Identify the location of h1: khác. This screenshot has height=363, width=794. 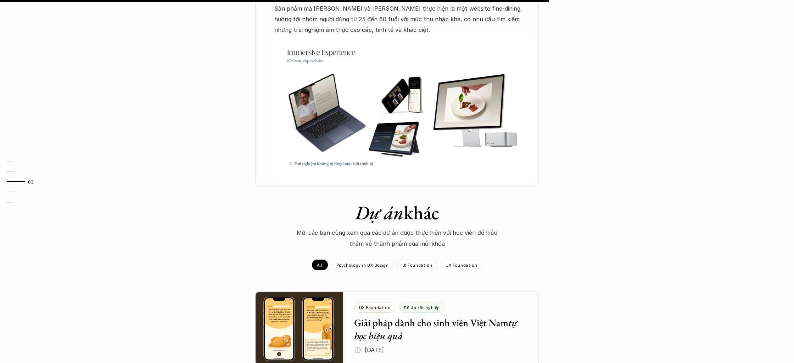
(397, 213).